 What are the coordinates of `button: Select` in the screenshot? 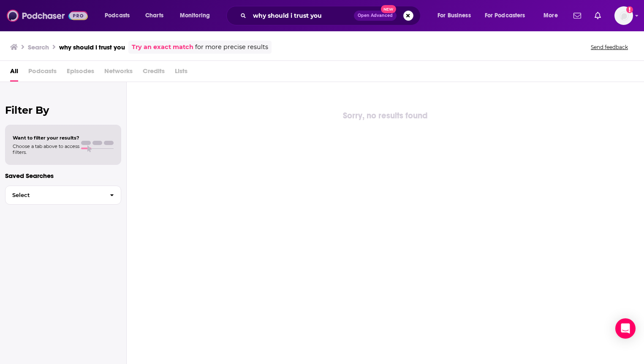 It's located at (63, 195).